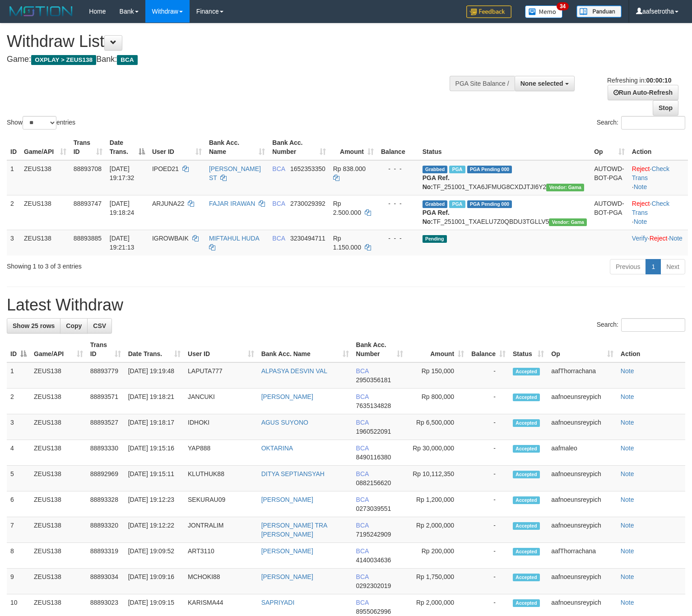  I want to click on img: Feedback.jpg, so click(489, 12).